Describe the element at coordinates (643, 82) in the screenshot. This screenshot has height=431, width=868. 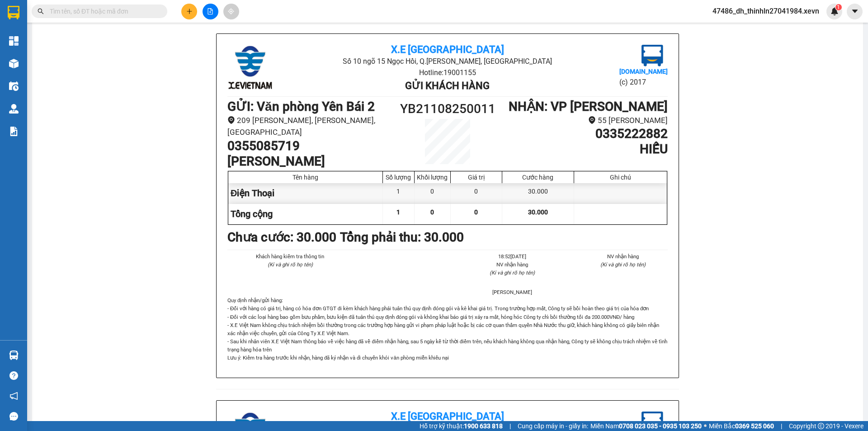
I see `li: (c) 2017` at that location.